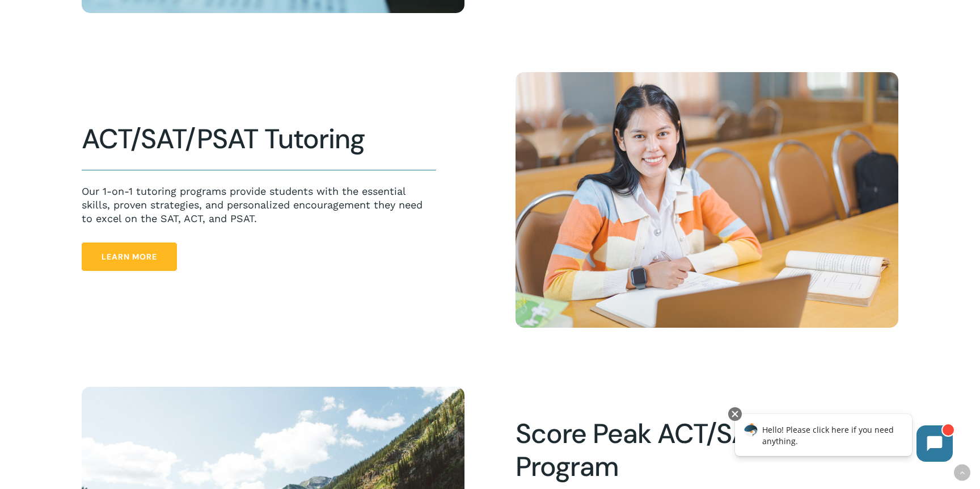 The height and width of the screenshot is (489, 980). Describe the element at coordinates (28, 25) in the screenshot. I see `img: Avatar` at that location.